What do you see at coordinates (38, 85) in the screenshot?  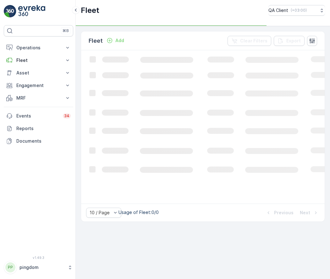 I see `p: Engagement` at bounding box center [38, 85].